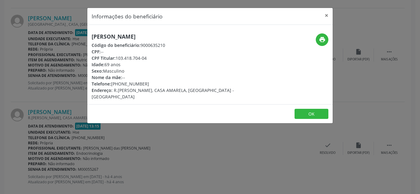  I want to click on button: Close, so click(326, 15).